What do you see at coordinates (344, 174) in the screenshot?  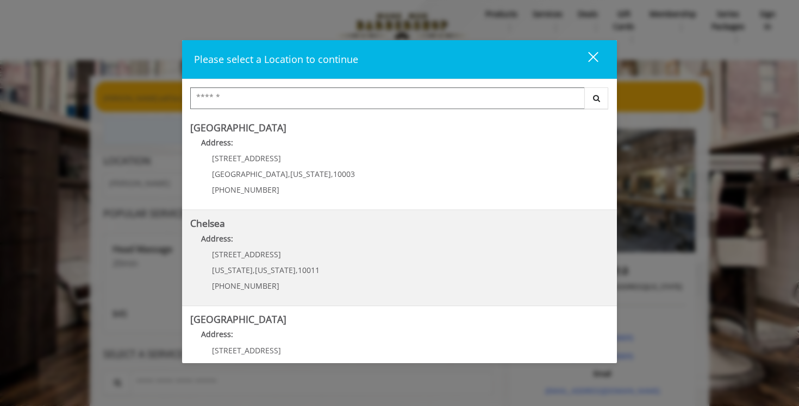 I see `span: 10003` at bounding box center [344, 174].